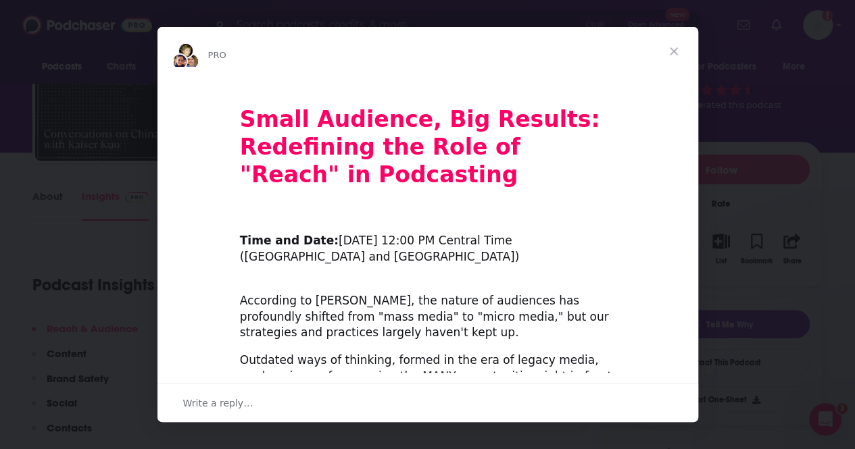 The width and height of the screenshot is (855, 449). Describe the element at coordinates (428, 376) in the screenshot. I see `div: Outdated ways of thinking, formed in the era of legacy media, are keeping us from seeing the MANY...` at that location.